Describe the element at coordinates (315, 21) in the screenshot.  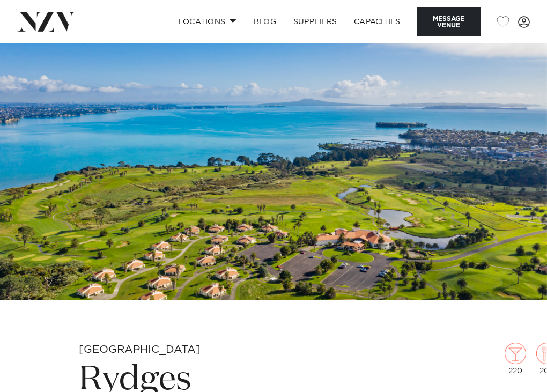
I see `a: SUPPLIERS` at that location.